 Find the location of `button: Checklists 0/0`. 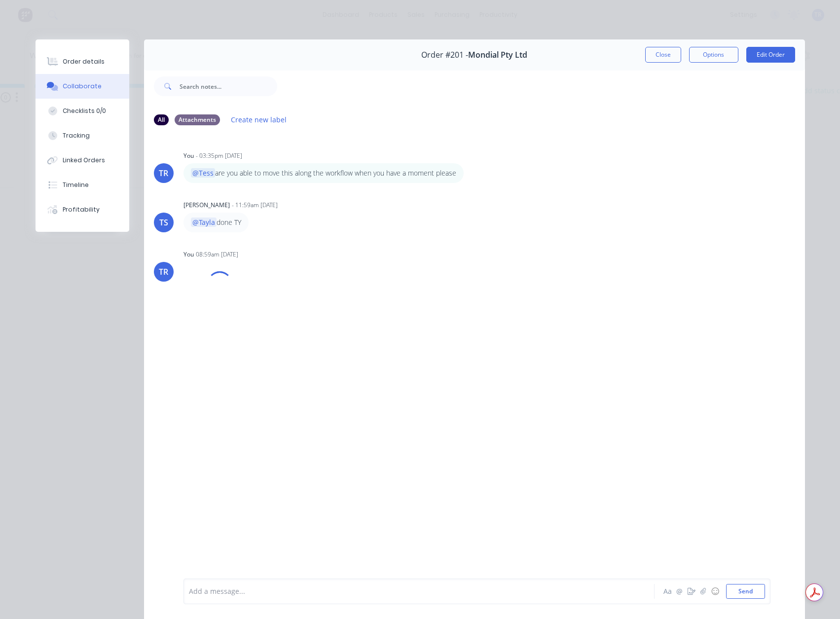

button: Checklists 0/0 is located at coordinates (82, 111).